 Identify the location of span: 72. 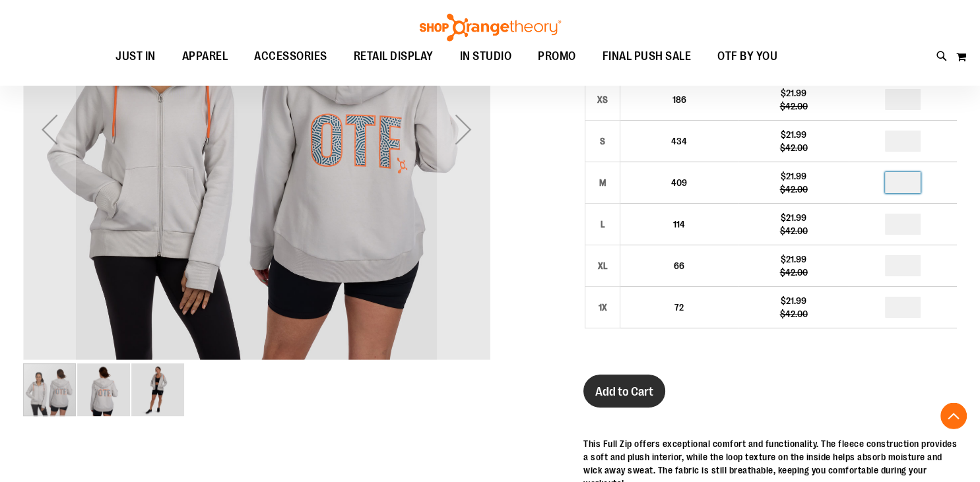
(679, 307).